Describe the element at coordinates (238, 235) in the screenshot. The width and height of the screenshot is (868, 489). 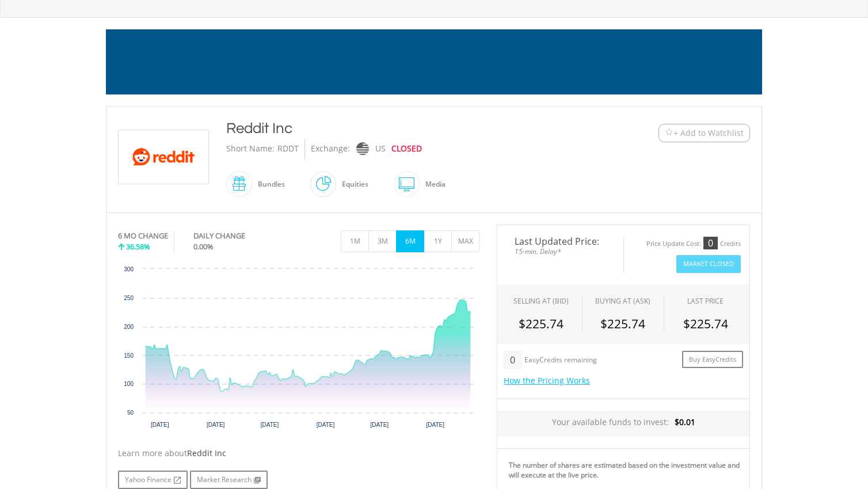
I see `div: DAILY CHANGE` at that location.